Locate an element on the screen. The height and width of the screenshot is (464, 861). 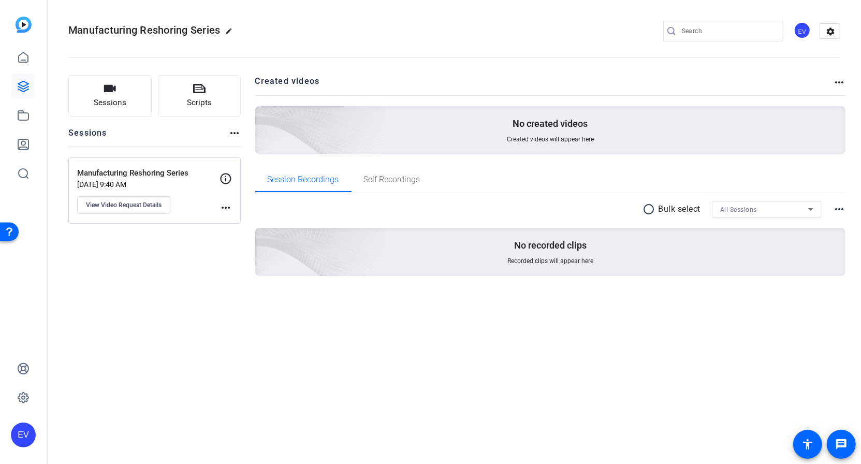
span: Session Recordings is located at coordinates (303, 180).